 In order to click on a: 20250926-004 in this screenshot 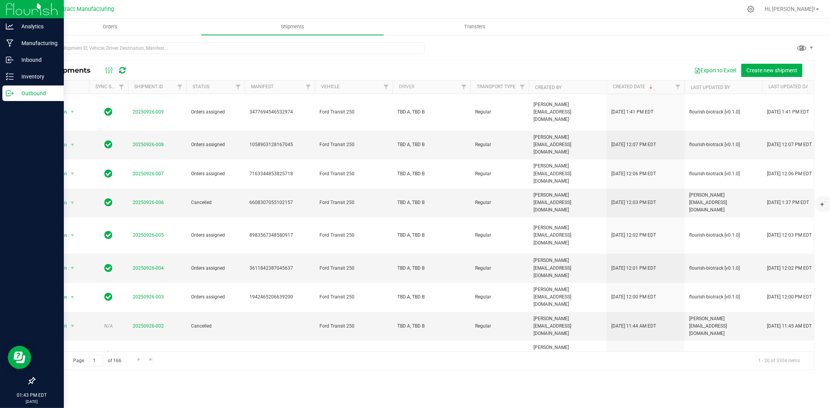, I will do `click(148, 268)`.